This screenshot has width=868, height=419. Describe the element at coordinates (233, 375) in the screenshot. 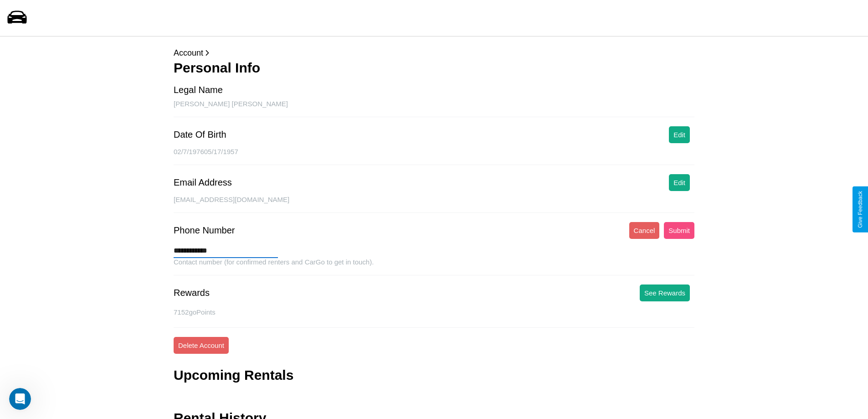

I see `h3: Upcoming Rentals` at that location.